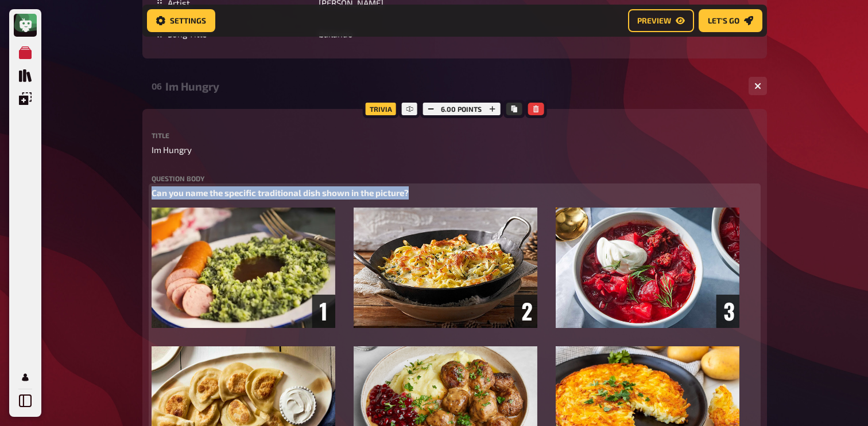  I want to click on a: Overlays, so click(25, 98).